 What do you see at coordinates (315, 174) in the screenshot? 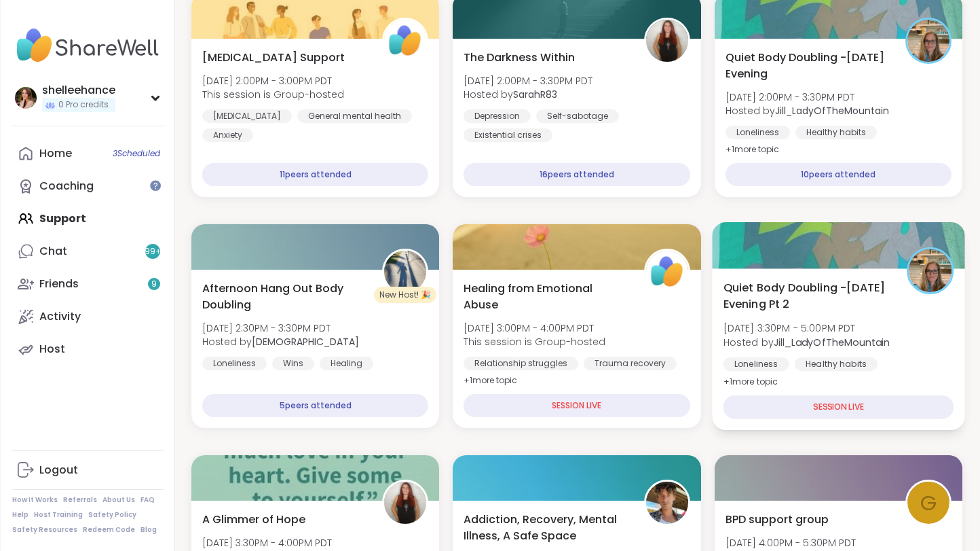
I see `div: 11 peers attended` at bounding box center [315, 174].